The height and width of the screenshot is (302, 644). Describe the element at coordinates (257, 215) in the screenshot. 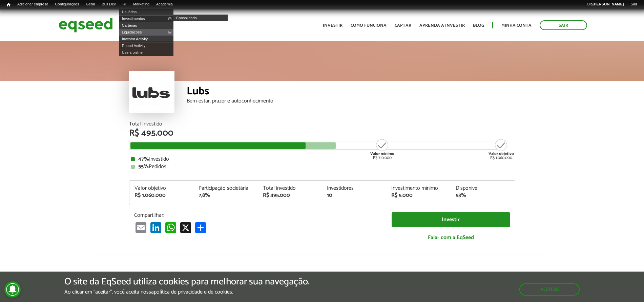

I see `p: Compartilhar:` at that location.